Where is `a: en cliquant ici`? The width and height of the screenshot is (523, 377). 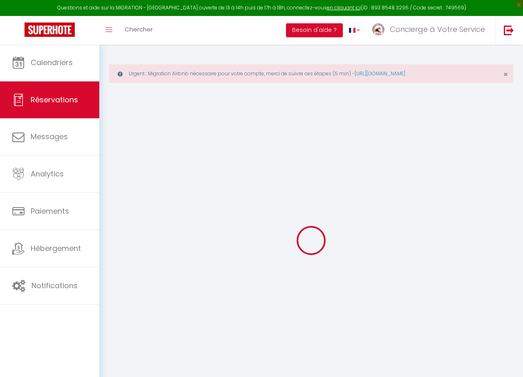 a: en cliquant ici is located at coordinates (344, 7).